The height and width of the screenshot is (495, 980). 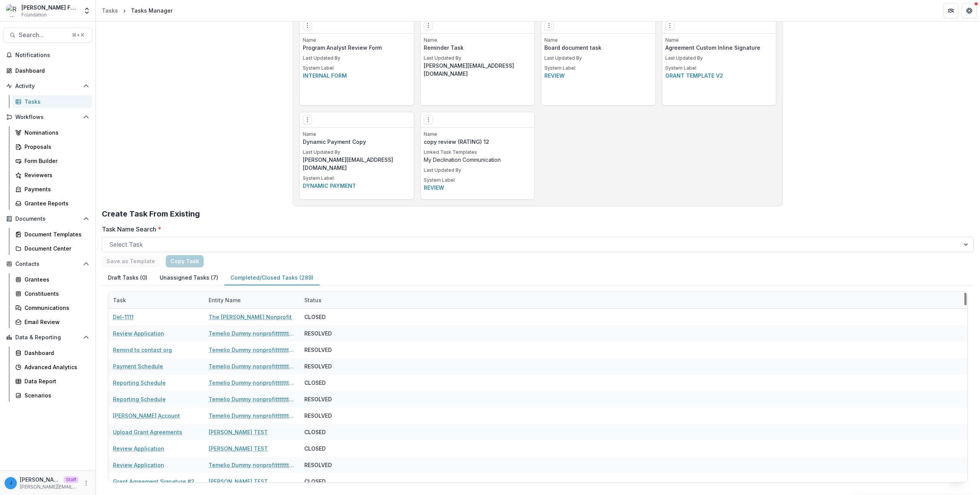 What do you see at coordinates (71, 480) in the screenshot?
I see `p: Staff` at bounding box center [71, 480].